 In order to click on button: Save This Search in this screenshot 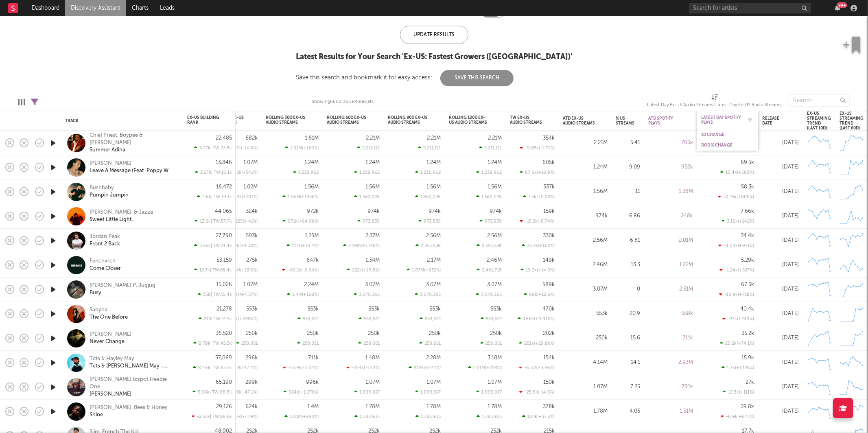, I will do `click(477, 78)`.